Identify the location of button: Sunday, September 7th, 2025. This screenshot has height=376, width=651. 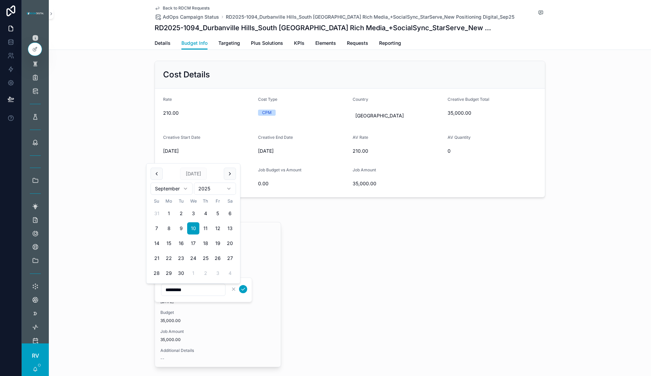
(157, 228).